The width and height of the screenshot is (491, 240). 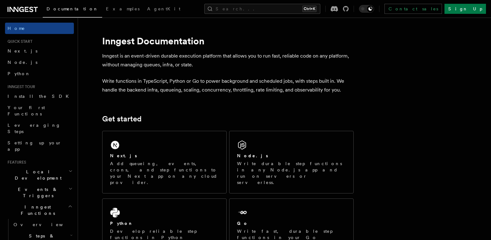 I want to click on span: Documentation, so click(x=72, y=9).